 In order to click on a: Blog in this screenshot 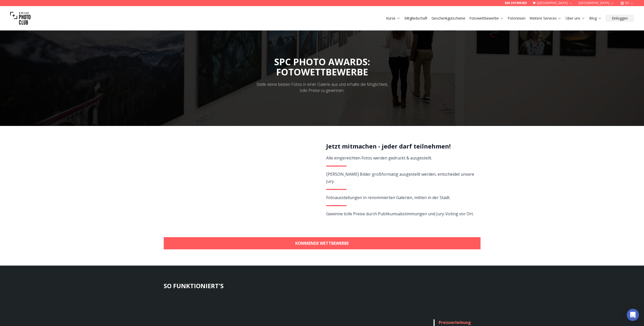, I will do `click(595, 18)`.